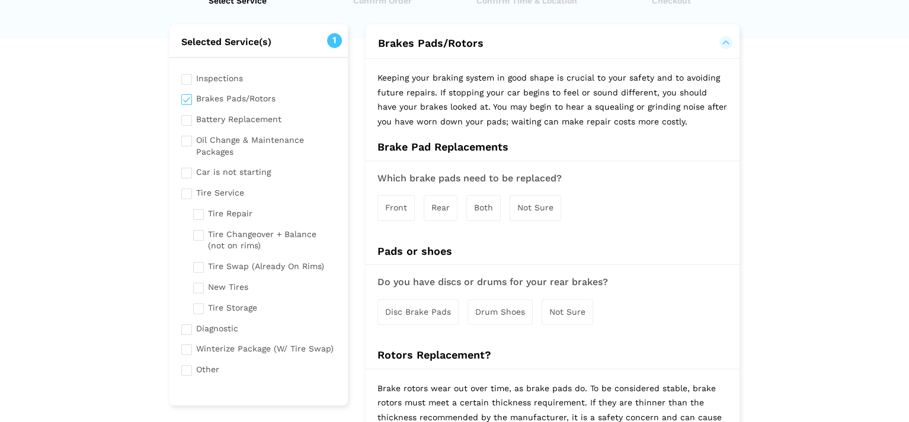 This screenshot has width=909, height=422. Describe the element at coordinates (484, 207) in the screenshot. I see `span: Both` at that location.